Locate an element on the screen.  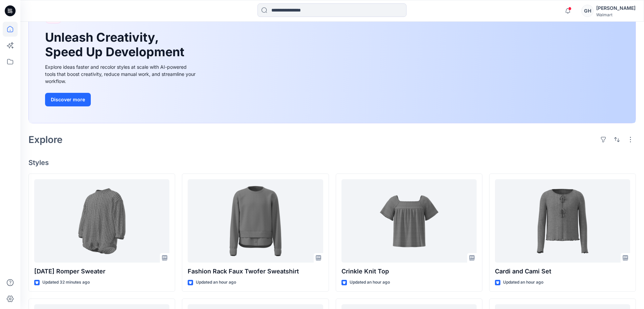
p: Updated 32 minutes ago is located at coordinates (66, 282).